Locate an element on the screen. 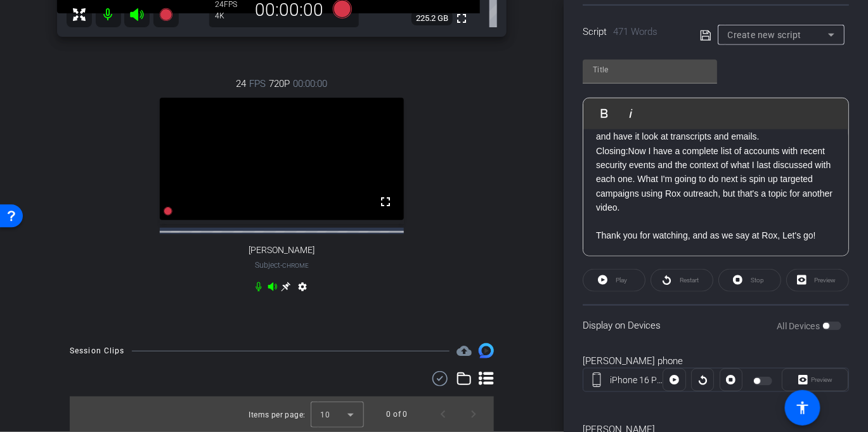 This screenshot has width=868, height=432. button: Next page is located at coordinates (474, 414).